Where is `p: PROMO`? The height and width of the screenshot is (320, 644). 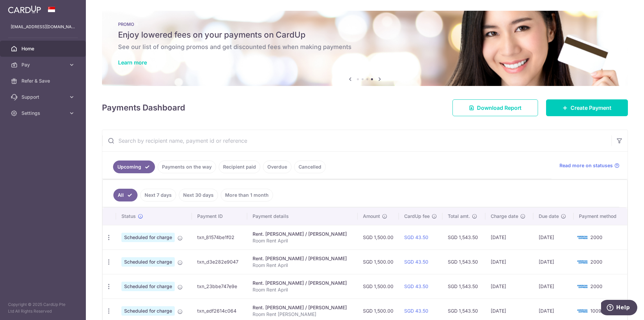 p: PROMO is located at coordinates (365, 24).